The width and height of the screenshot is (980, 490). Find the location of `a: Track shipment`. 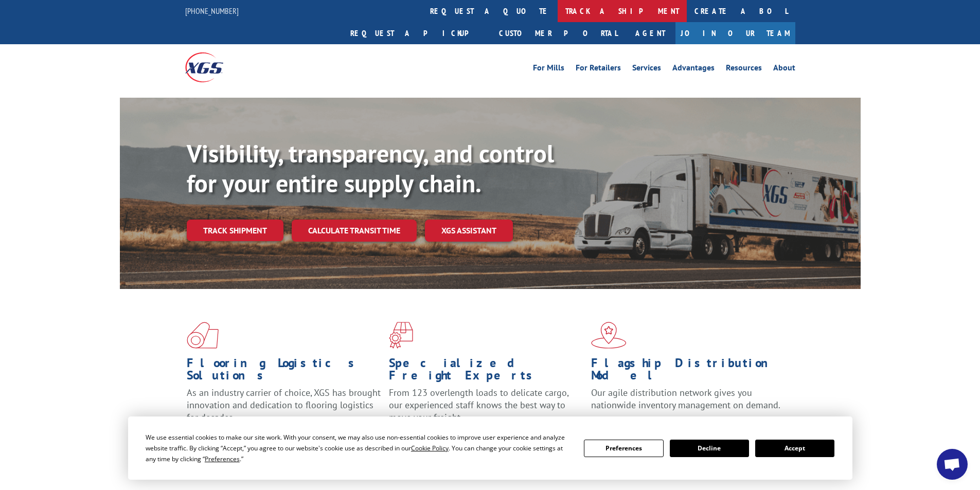

a: Track shipment is located at coordinates (235, 230).